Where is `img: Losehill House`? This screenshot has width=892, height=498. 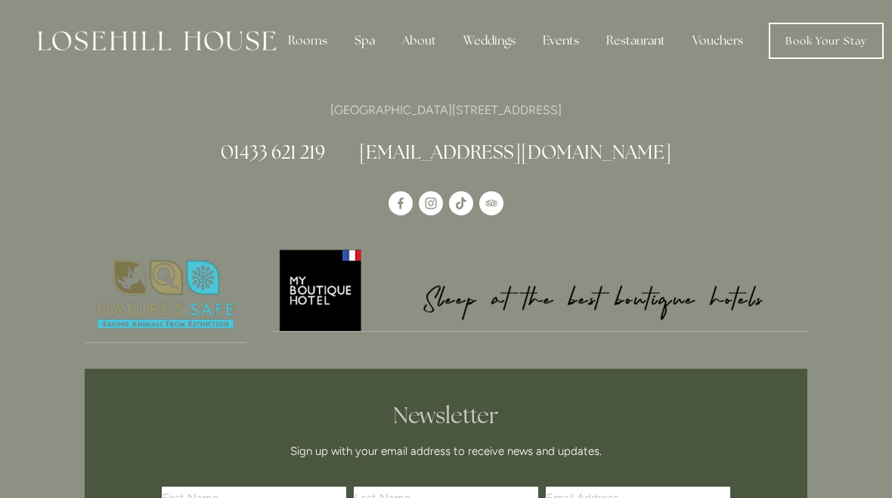 img: Losehill House is located at coordinates (156, 41).